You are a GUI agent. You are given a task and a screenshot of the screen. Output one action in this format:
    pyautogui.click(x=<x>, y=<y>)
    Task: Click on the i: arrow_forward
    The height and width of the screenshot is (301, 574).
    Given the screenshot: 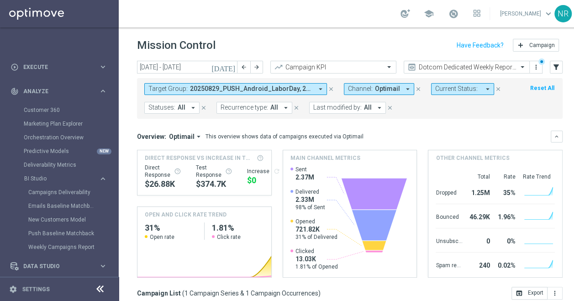 What is the action you would take?
    pyautogui.click(x=257, y=67)
    